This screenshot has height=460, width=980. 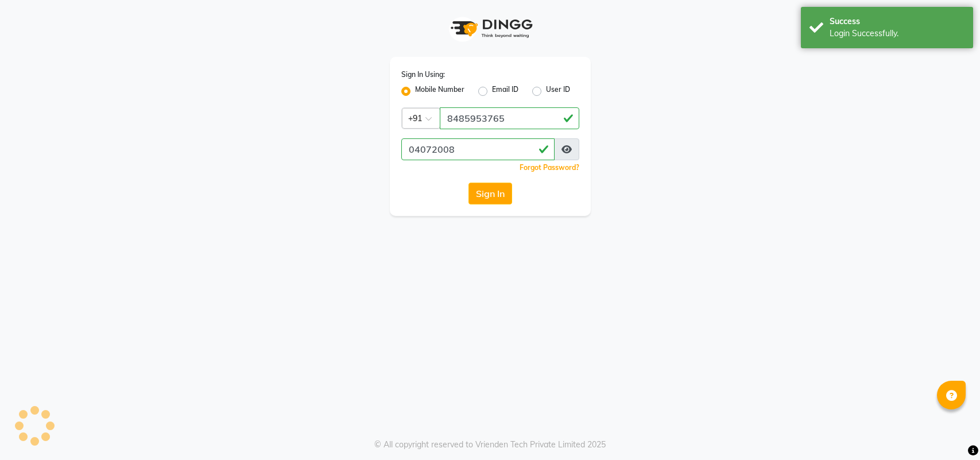 I want to click on button: Sign In, so click(x=490, y=194).